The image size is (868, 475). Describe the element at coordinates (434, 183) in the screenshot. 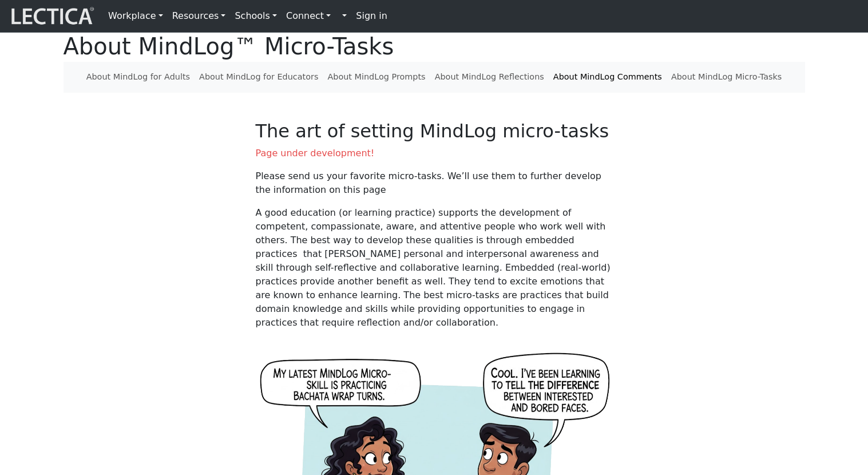

I see `p: Please send us your favorite micro-tasks. We’ll use them to further develop the information on th...` at that location.